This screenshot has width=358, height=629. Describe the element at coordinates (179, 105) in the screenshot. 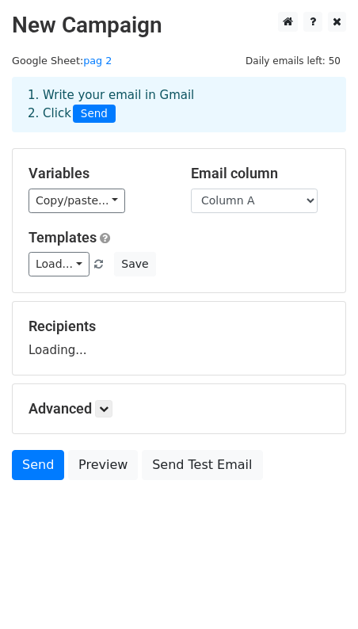

I see `div: 1. Write your email in Gmail 2. Click` at that location.